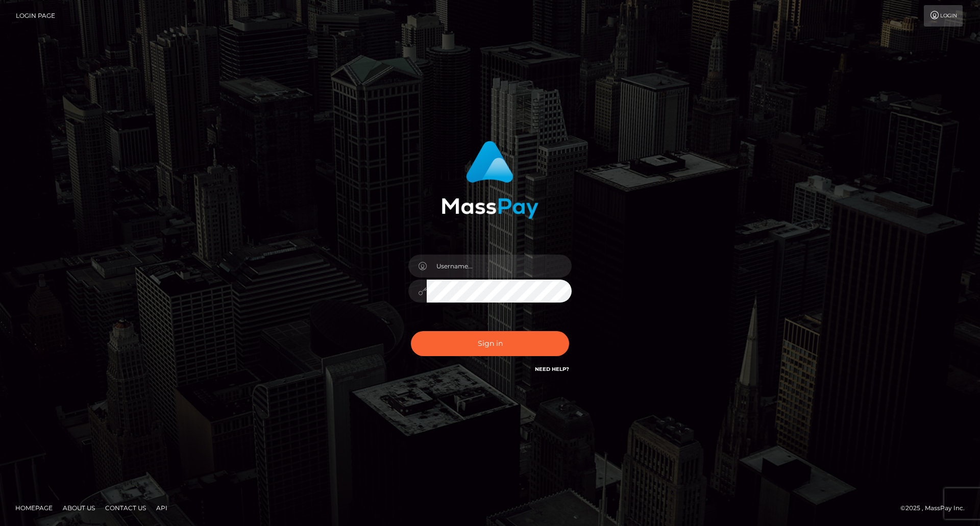 The width and height of the screenshot is (980, 526). Describe the element at coordinates (490, 344) in the screenshot. I see `button: Sign in` at that location.